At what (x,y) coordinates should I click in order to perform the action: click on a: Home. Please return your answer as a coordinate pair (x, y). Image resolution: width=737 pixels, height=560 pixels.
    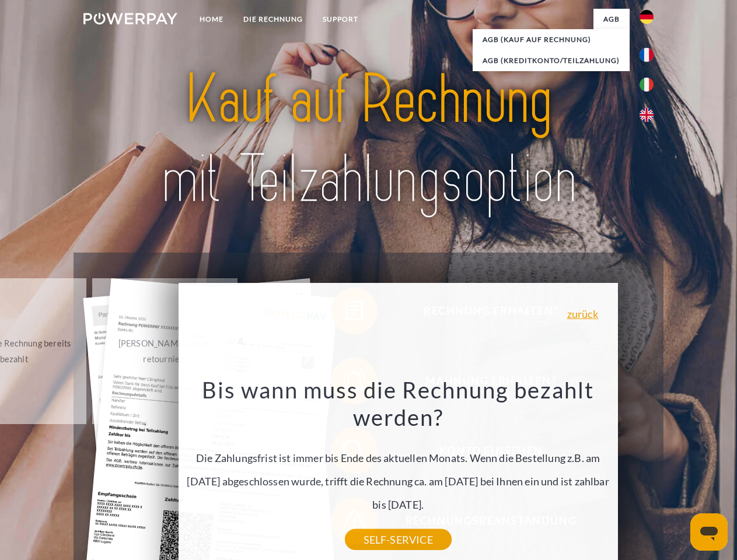
    Looking at the image, I should click on (212, 19).